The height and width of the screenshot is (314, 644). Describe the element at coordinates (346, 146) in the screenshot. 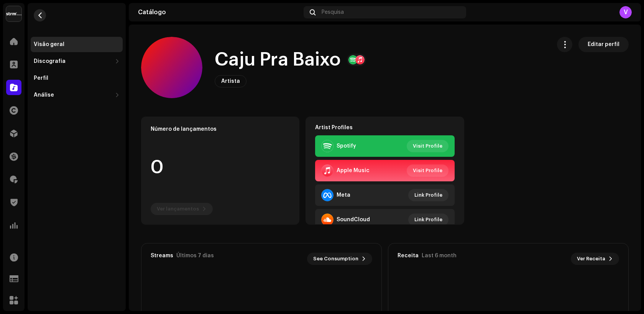

I see `div: Spotify` at that location.